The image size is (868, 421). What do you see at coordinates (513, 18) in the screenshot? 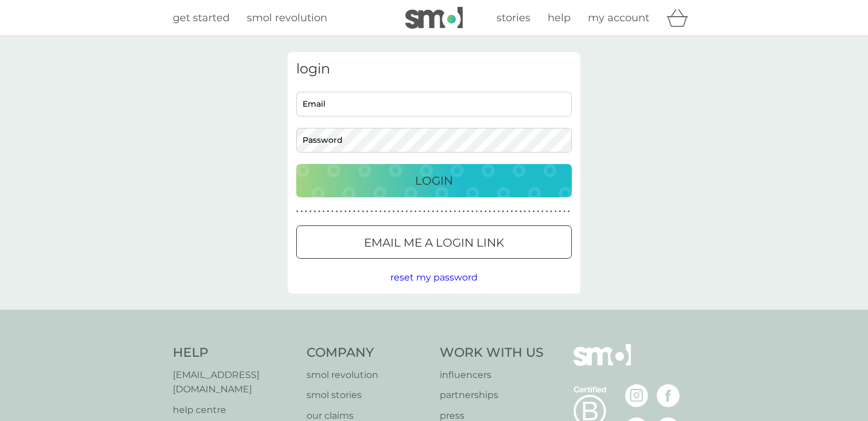
I see `span: stories` at bounding box center [513, 18].